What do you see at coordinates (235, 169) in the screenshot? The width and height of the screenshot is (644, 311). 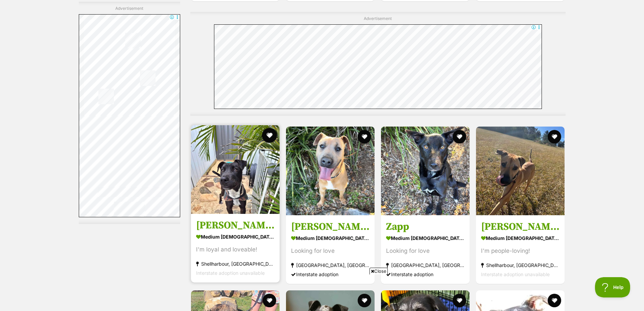 I see `img: Marlin - Bull Terrier Dog` at bounding box center [235, 169].